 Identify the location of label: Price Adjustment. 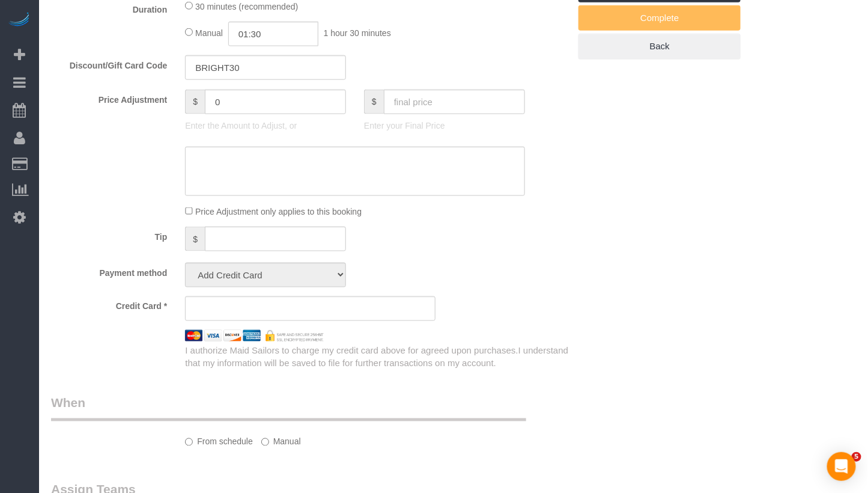
(109, 97).